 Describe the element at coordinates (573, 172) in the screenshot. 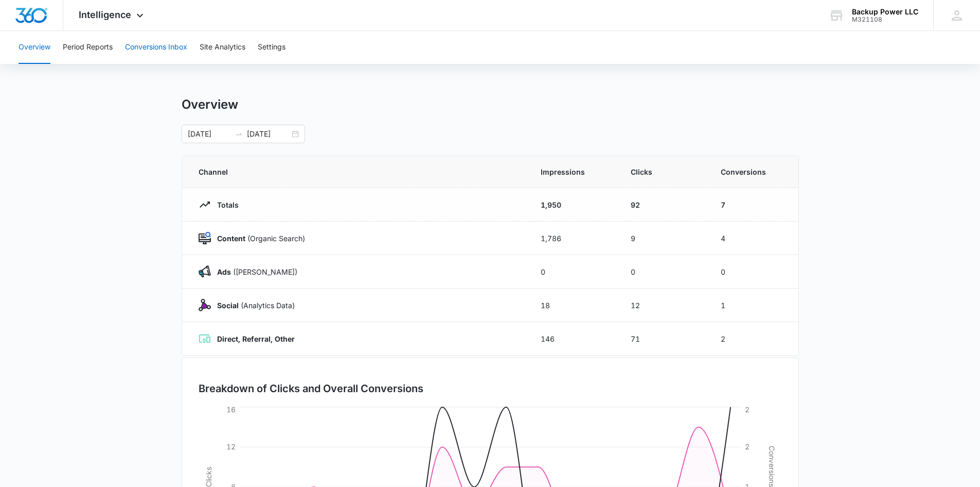

I see `span: Impressions` at that location.